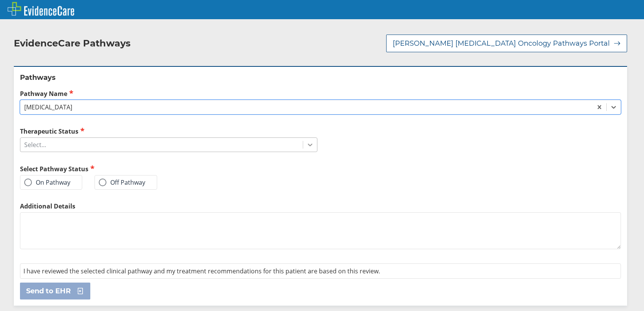 The width and height of the screenshot is (644, 311). I want to click on label: On Pathway, so click(47, 182).